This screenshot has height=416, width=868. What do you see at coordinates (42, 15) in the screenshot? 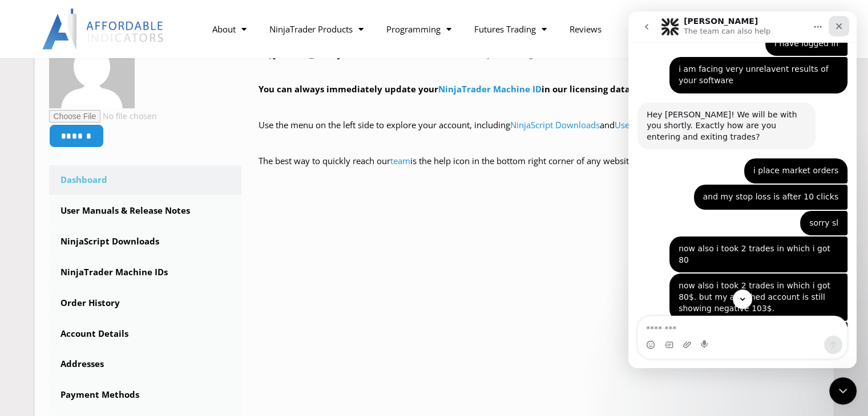
I see `img: Profile image for Solomon` at bounding box center [42, 15].